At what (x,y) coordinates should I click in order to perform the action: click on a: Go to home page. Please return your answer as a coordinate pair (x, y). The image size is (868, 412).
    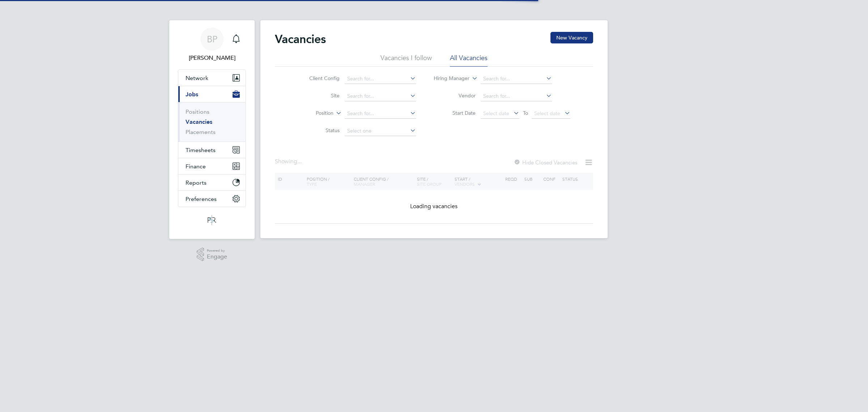
    Looking at the image, I should click on (212, 220).